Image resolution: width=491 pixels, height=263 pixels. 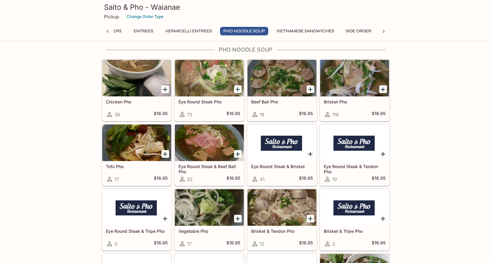 I want to click on button: Add Brisket Pho, so click(x=383, y=89).